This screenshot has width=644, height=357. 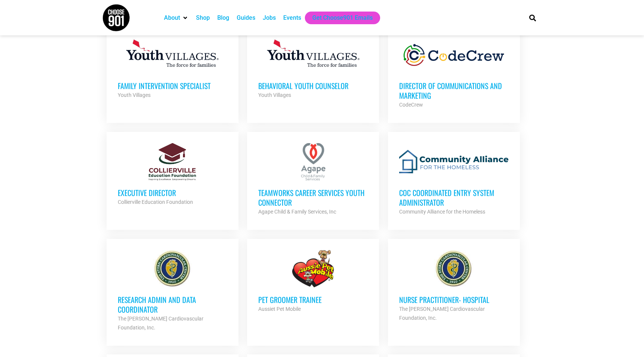 I want to click on h3: Family Intervention Specialist, so click(x=173, y=86).